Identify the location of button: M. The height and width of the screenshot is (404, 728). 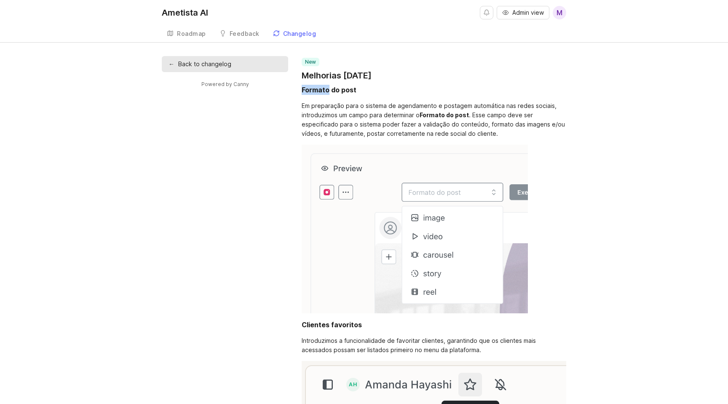
(560, 13).